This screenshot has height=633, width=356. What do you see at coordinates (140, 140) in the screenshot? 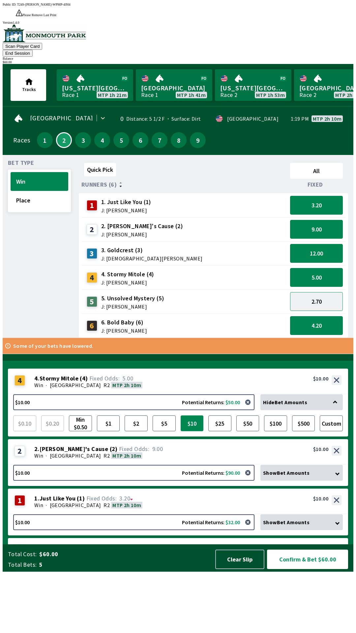
I see `button: 6` at bounding box center [140, 140].